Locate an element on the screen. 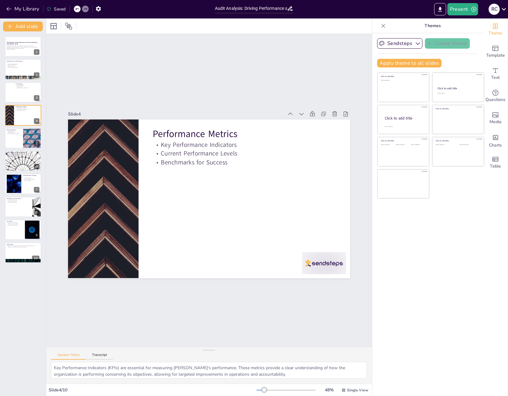  div: 3 is located at coordinates (23, 92).